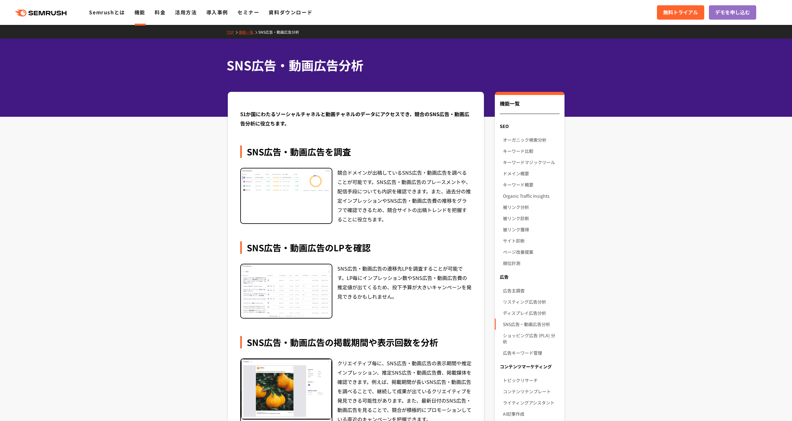 Image resolution: width=792 pixels, height=421 pixels. Describe the element at coordinates (681, 12) in the screenshot. I see `a: 無料トライアル` at that location.